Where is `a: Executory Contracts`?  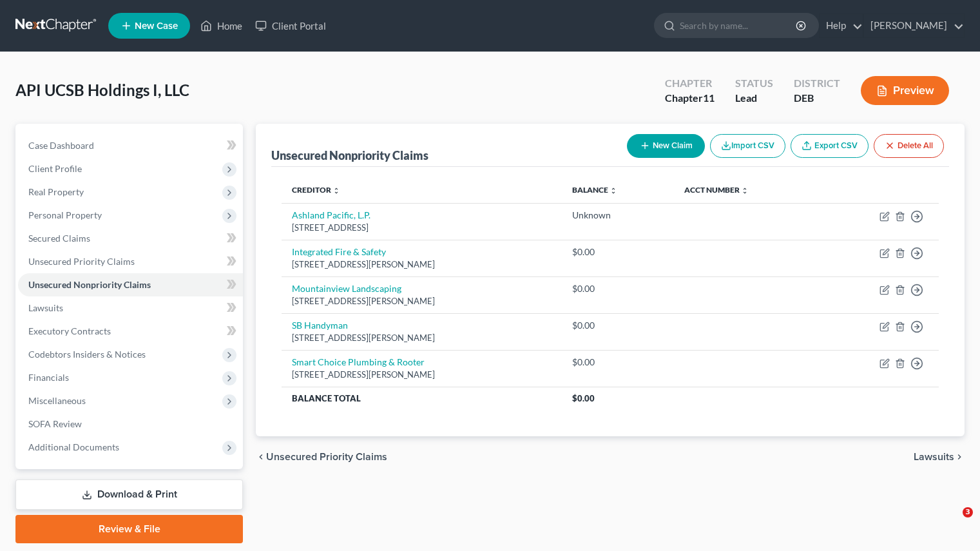
a: Executory Contracts is located at coordinates (131, 331).